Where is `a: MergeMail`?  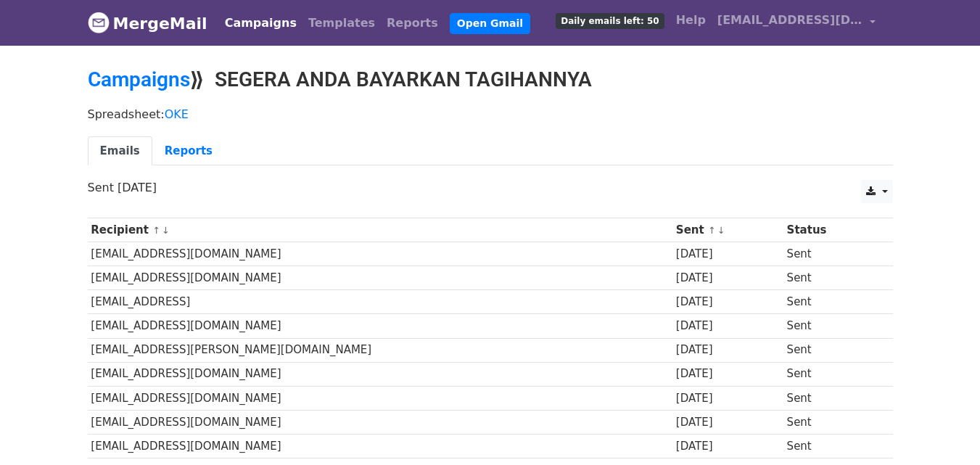 a: MergeMail is located at coordinates (148, 23).